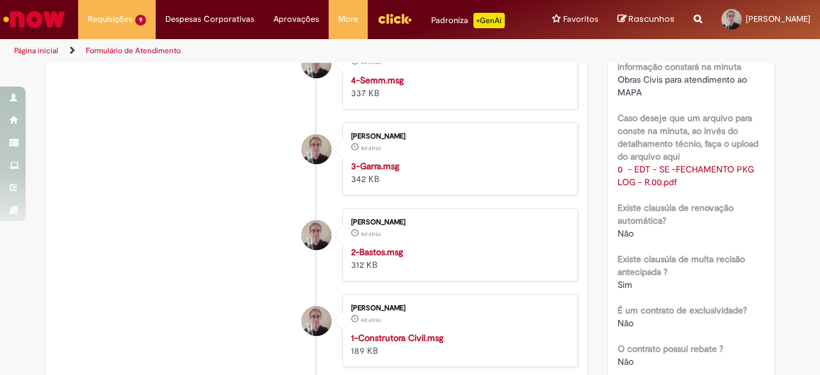 This screenshot has width=820, height=375. I want to click on a: 3-Garra.msg, so click(375, 166).